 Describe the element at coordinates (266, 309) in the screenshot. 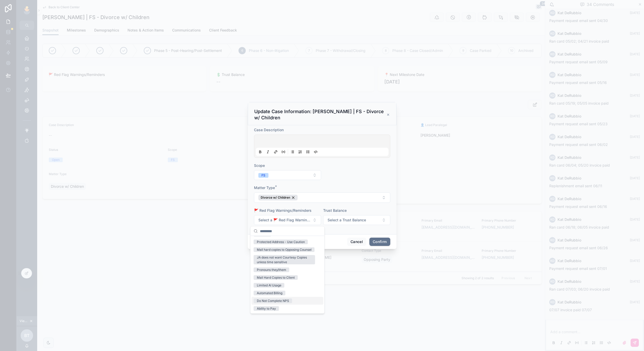

I see `div: Ability to Pay` at that location.